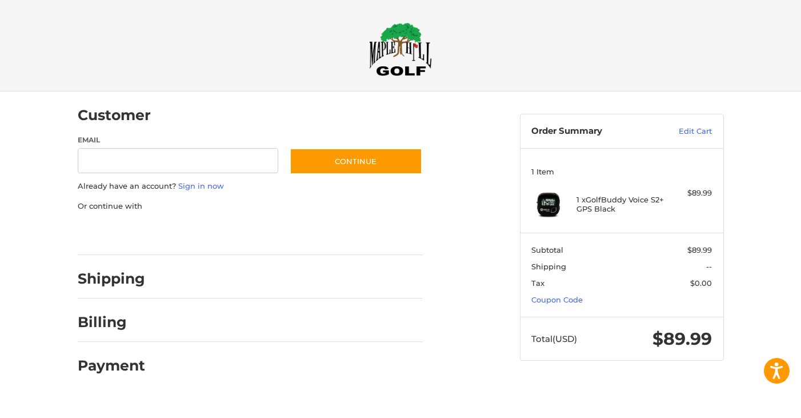  I want to click on a: Edit Cart, so click(683, 131).